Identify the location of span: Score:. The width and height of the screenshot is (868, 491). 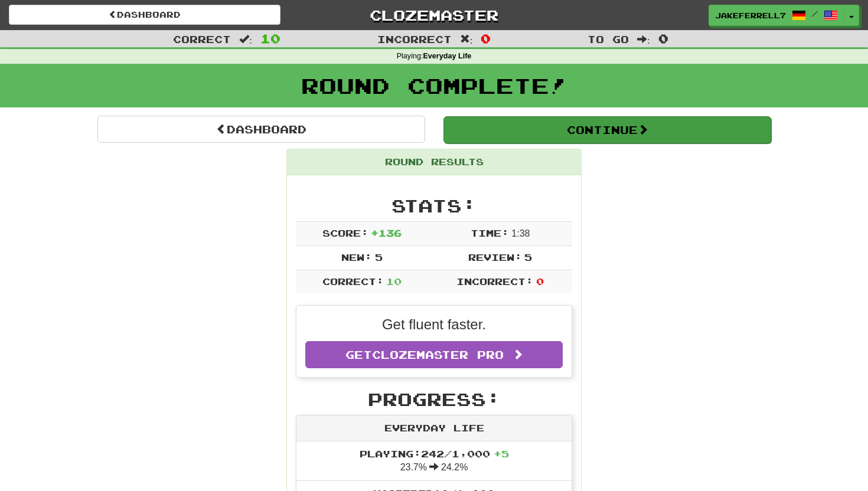
(345, 232).